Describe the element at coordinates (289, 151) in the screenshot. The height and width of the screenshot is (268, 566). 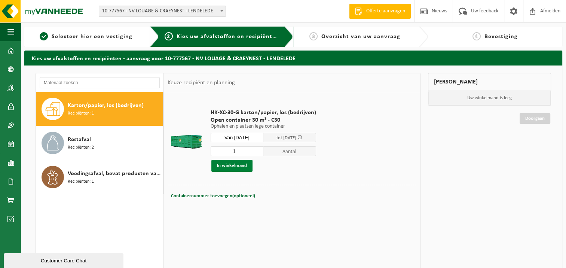
I see `span: Aantal` at that location.